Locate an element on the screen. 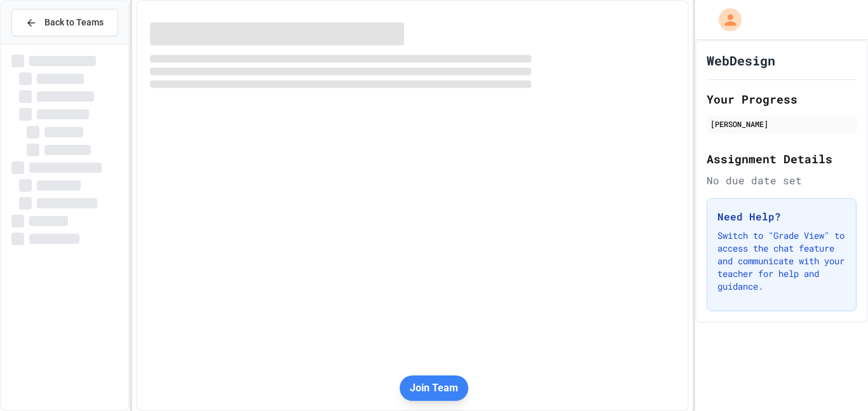 The width and height of the screenshot is (868, 411). button: Back to Teams is located at coordinates (65, 22).